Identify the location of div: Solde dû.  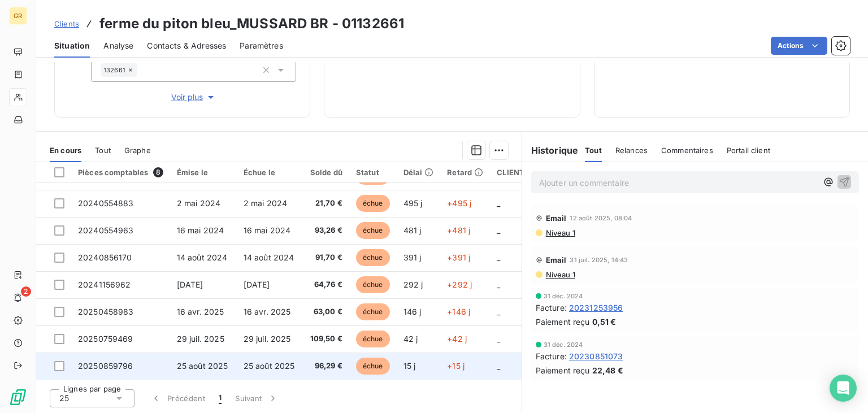
(326, 172).